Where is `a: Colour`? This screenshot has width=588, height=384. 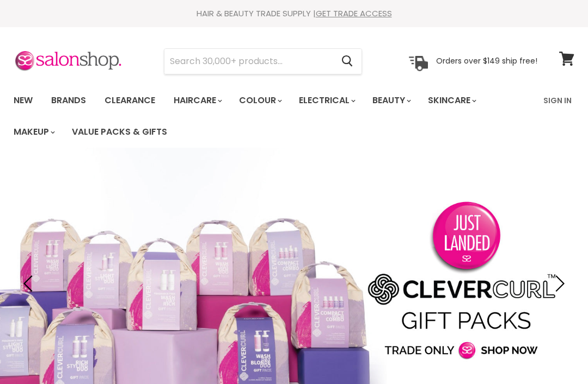 a: Colour is located at coordinates (260, 100).